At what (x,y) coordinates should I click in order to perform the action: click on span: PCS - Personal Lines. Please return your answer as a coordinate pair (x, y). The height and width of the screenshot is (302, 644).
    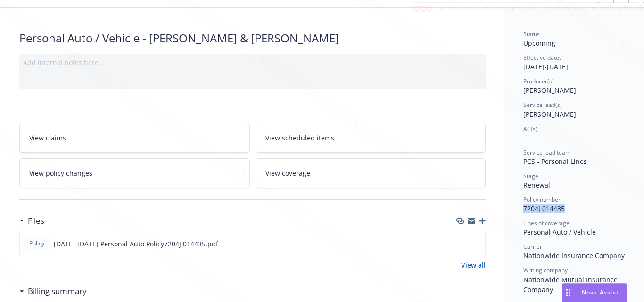
    Looking at the image, I should click on (555, 161).